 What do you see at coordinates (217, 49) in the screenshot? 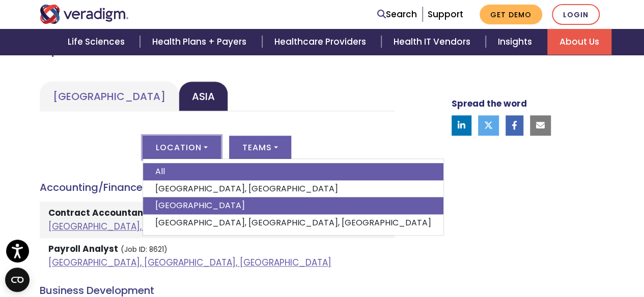
I see `h2: Open Positions` at bounding box center [217, 49].